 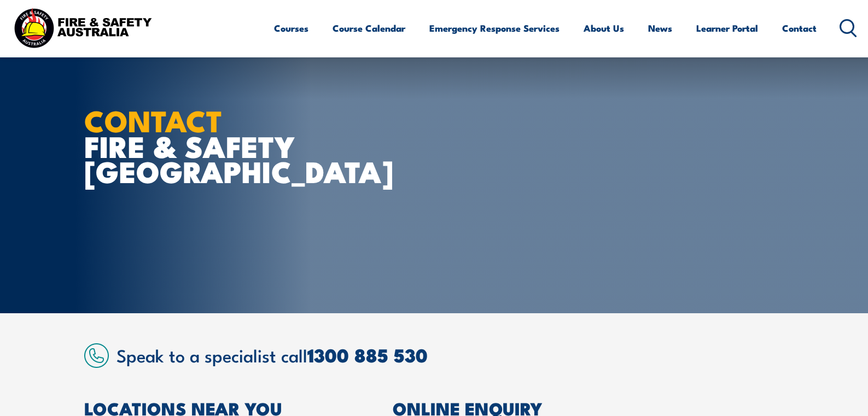 What do you see at coordinates (727, 28) in the screenshot?
I see `a: Learner Portal` at bounding box center [727, 28].